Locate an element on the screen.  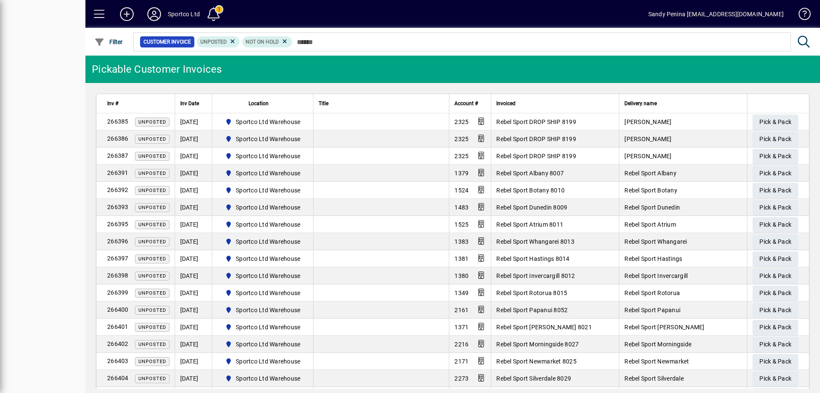
span: 1383 is located at coordinates (462, 241).